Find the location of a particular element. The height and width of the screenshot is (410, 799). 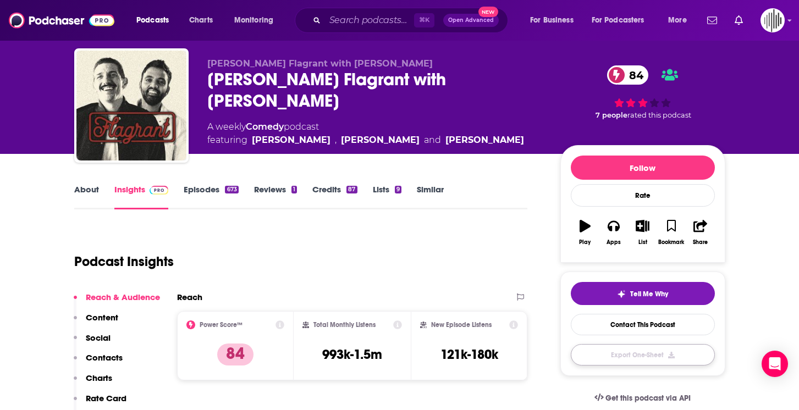

div: 1 is located at coordinates (294, 190).